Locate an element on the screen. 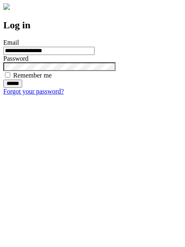  img: logo-4e3dc11c47720685a147b03b5a06dd966a58ff35d612b21f08c02c0306f2b779.png is located at coordinates (7, 7).